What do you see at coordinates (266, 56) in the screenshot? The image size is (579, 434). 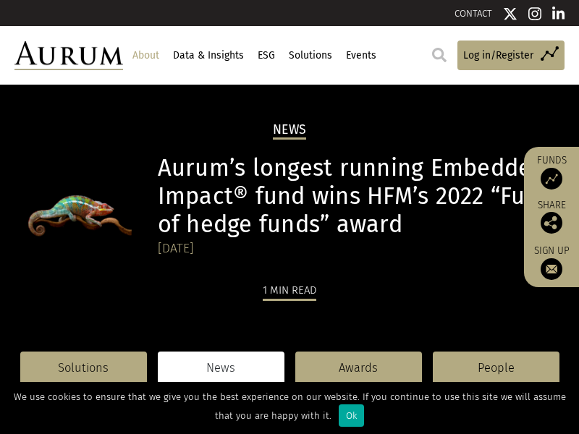 I see `a: ESG` at bounding box center [266, 56].